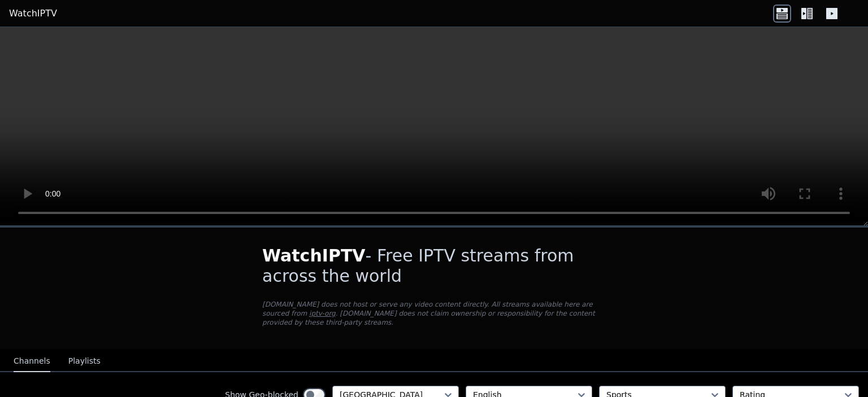 This screenshot has width=868, height=397. I want to click on a: WatchIPTV, so click(33, 13).